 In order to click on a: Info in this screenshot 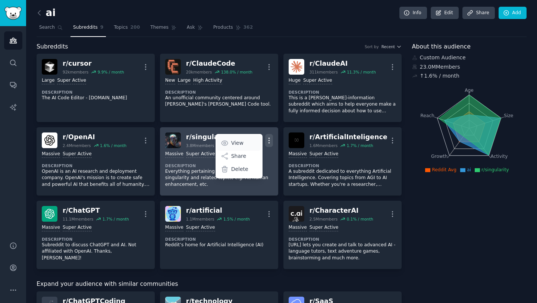, I will do `click(413, 13)`.